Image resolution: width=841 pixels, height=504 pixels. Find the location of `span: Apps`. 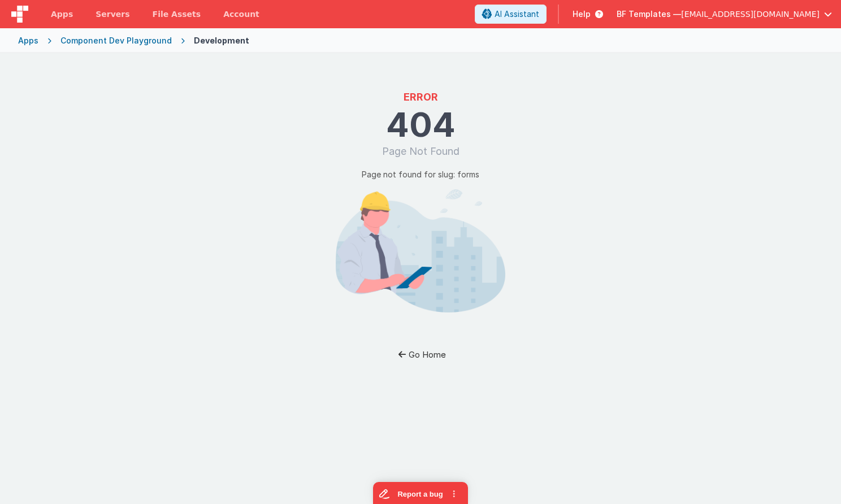

span: Apps is located at coordinates (62, 14).